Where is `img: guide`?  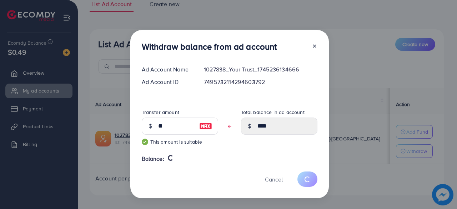
img: guide is located at coordinates (145, 142).